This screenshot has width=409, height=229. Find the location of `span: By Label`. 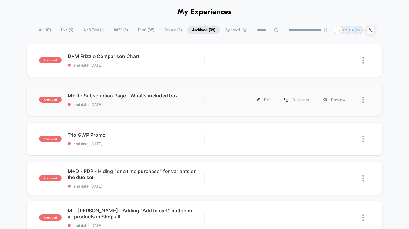

span: By Label is located at coordinates (232, 30).